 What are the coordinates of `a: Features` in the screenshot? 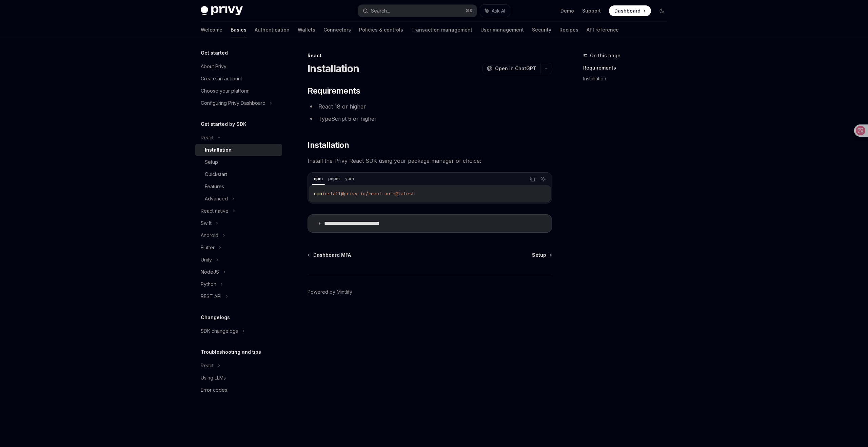 It's located at (239, 187).